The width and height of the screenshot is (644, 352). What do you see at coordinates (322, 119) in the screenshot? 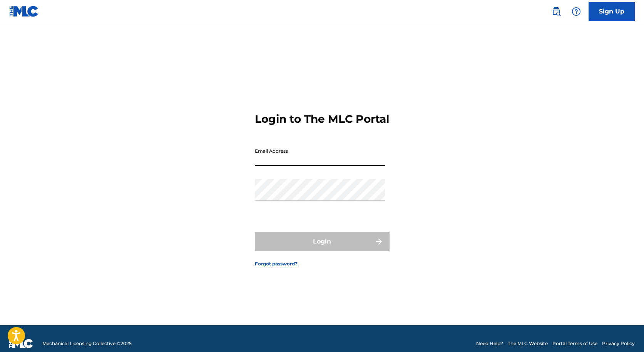
I see `h3: Login to The MLC Portal` at bounding box center [322, 119].